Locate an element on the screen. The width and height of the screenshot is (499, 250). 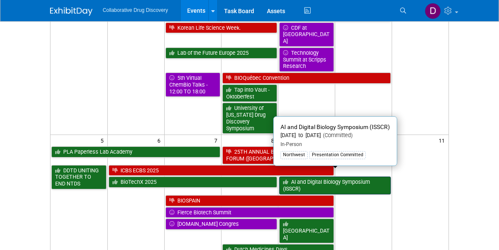
span: Collaborative Drug Discovery is located at coordinates (135, 10).